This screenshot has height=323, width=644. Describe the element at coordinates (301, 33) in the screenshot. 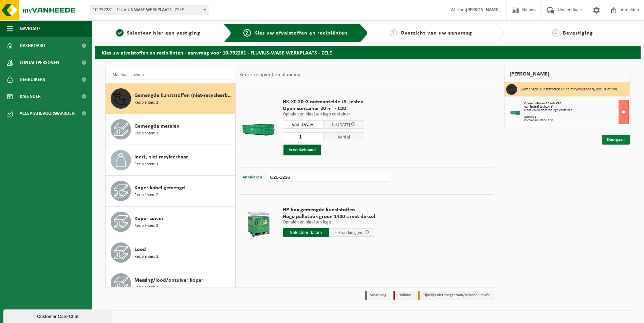

I see `span: Kies uw afvalstoffen en recipiënten` at that location.